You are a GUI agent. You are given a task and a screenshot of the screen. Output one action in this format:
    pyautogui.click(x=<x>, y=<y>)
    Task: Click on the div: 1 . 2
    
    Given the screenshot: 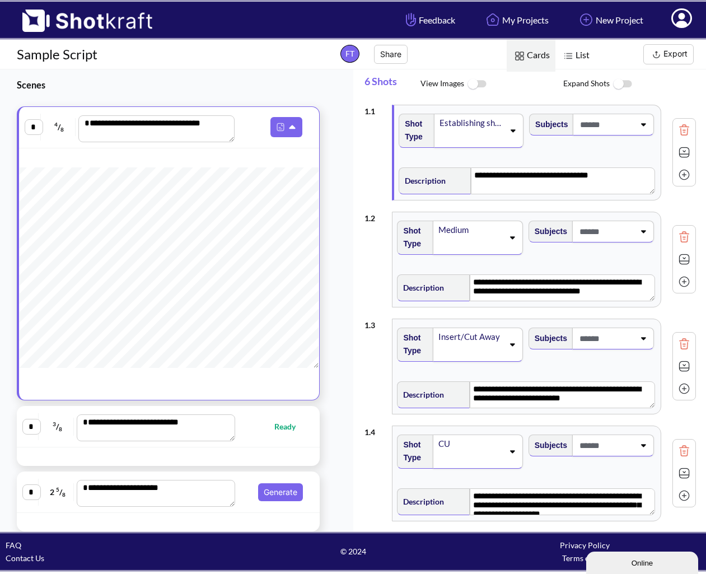 What is the action you would take?
    pyautogui.click(x=376, y=215)
    